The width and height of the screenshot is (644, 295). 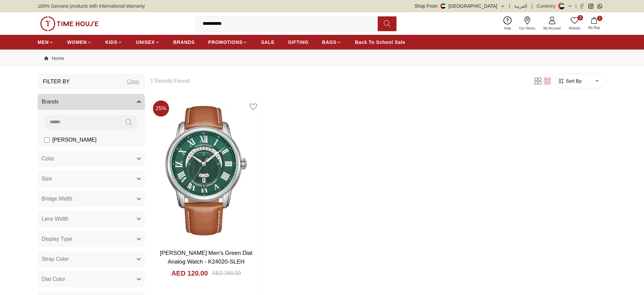 What do you see at coordinates (594, 28) in the screenshot?
I see `span: My Bag` at bounding box center [594, 28].